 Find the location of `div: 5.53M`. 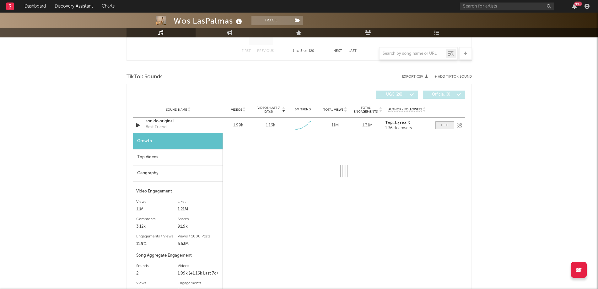

div: 5.53M is located at coordinates (198, 244).